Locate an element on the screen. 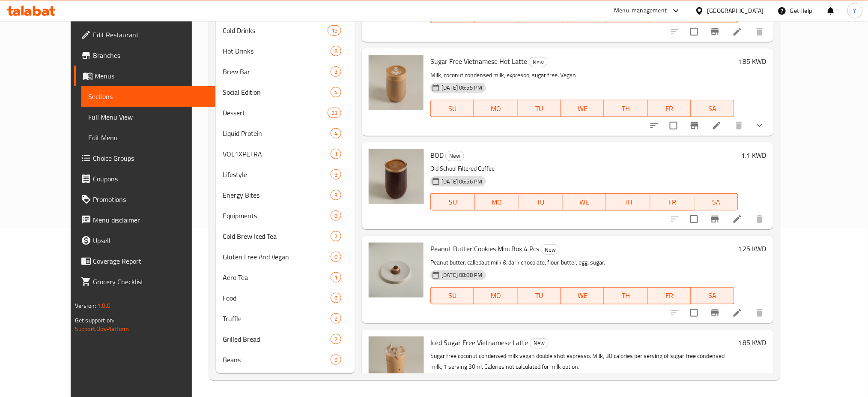 The height and width of the screenshot is (397, 868). span: VOL1XPETRA is located at coordinates (277, 154).